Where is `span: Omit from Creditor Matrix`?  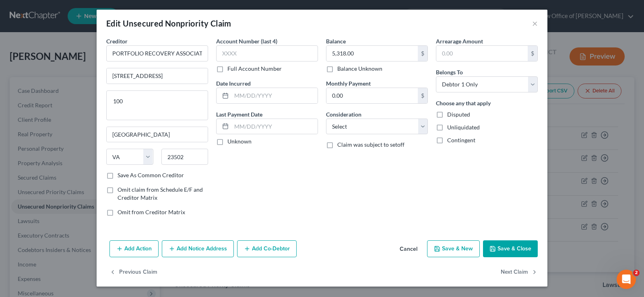 span: Omit from Creditor Matrix is located at coordinates (151, 212).